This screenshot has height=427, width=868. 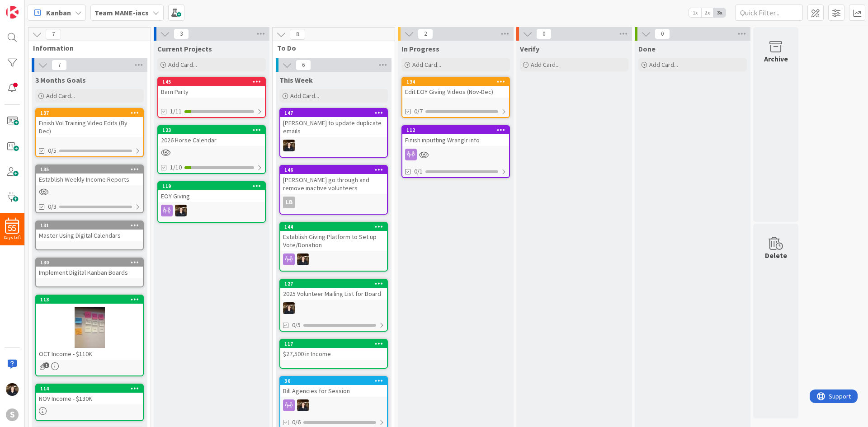 I want to click on div: 114NOV Income - $130K, so click(x=89, y=395).